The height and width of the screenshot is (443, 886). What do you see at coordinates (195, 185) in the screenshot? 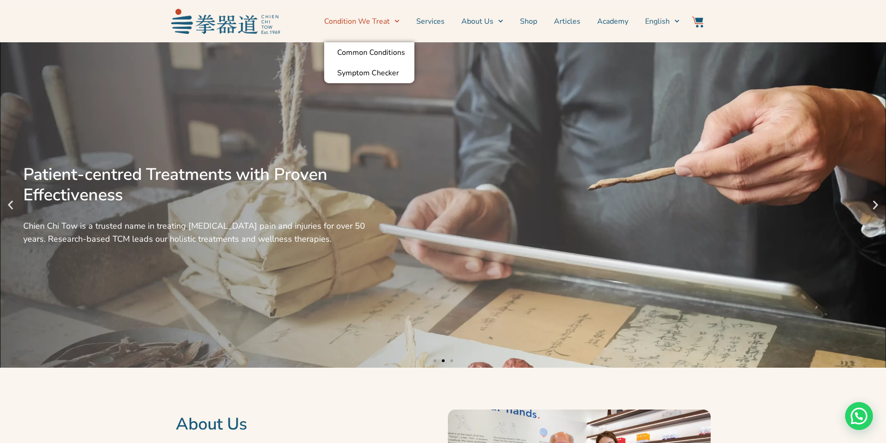
I see `div: Patient-centred Treatments with Proven Effectiveness` at bounding box center [195, 185].